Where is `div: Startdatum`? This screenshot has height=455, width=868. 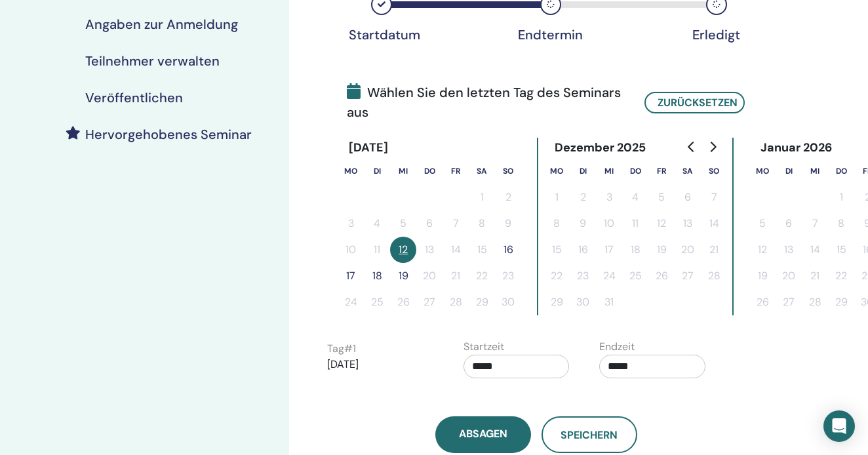 div: Startdatum is located at coordinates (381, 35).